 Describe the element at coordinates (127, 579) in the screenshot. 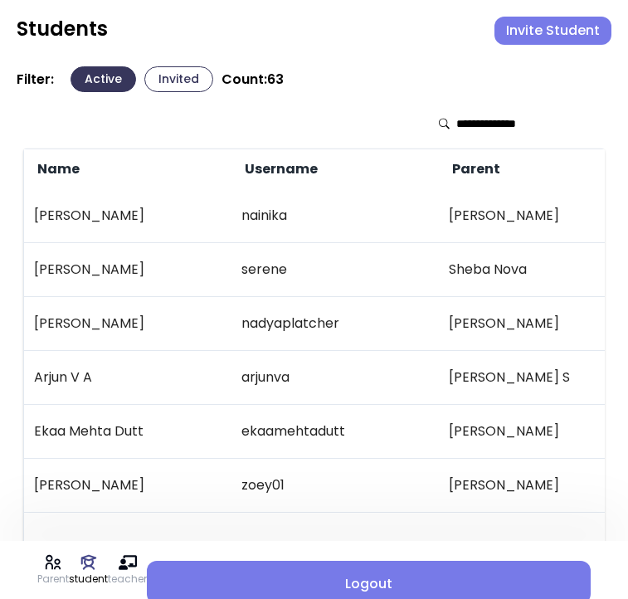

I see `p: teacher` at that location.